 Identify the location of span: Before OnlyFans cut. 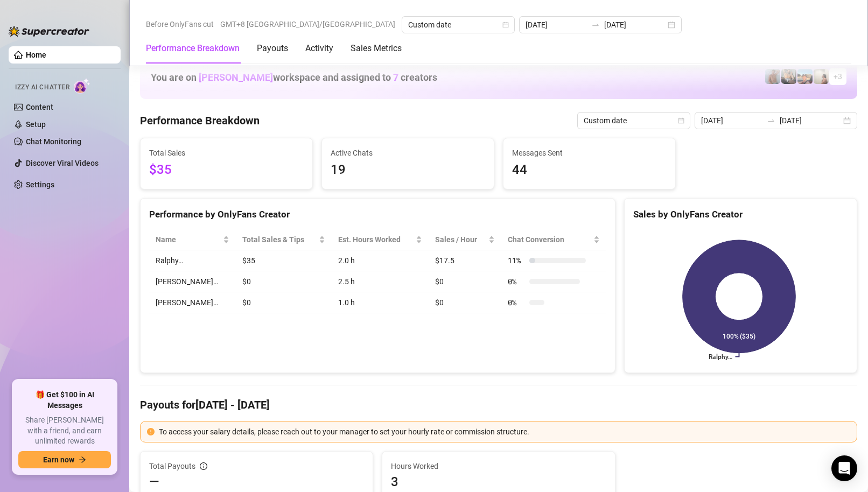
(180, 24).